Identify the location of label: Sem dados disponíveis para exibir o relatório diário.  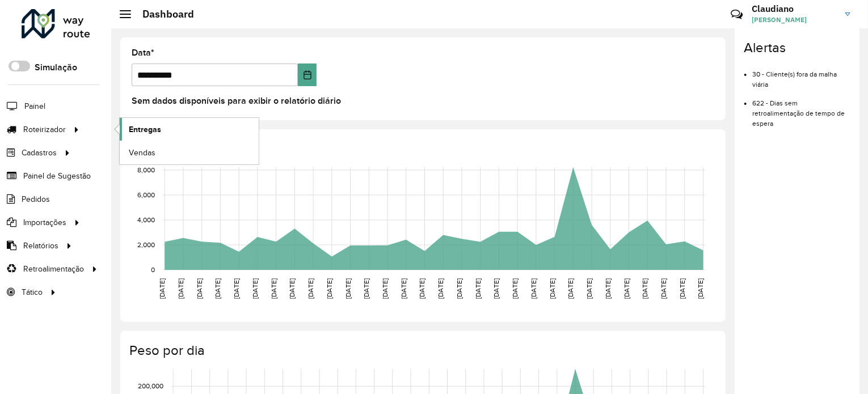
(236, 101).